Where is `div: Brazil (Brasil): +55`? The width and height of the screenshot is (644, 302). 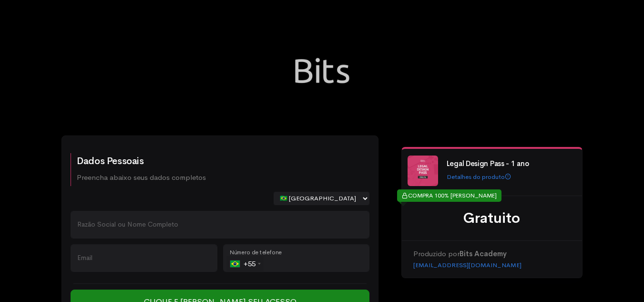 div: Brazil (Brasil): +55 is located at coordinates (245, 264).